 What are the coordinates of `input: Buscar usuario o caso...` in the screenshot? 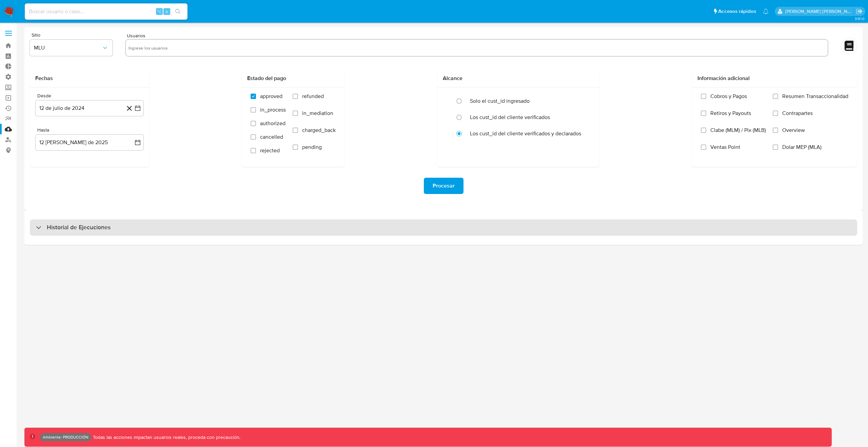 It's located at (106, 11).